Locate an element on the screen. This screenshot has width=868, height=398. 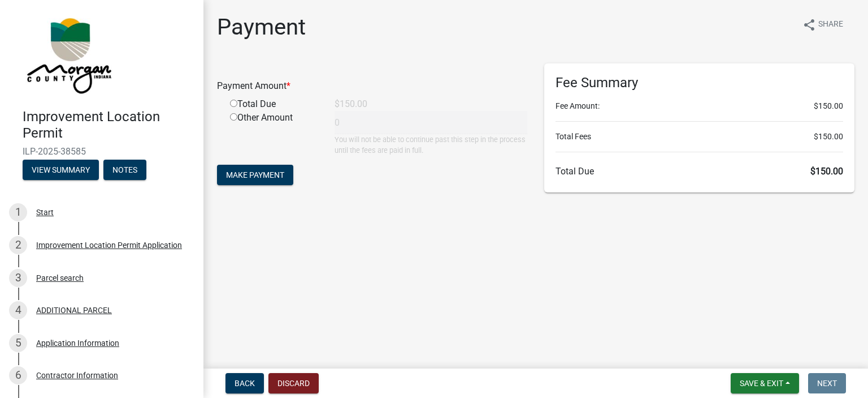
h6: Fee Summary is located at coordinates (699, 82).